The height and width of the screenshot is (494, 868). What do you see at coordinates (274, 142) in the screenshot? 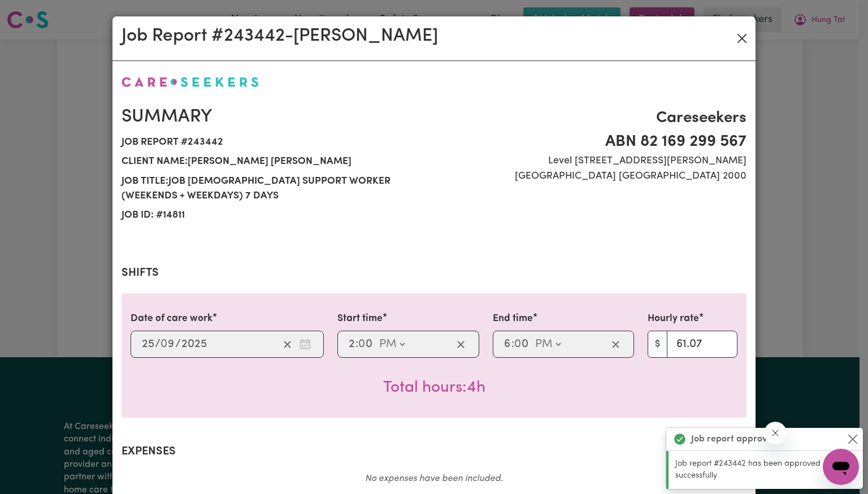
I see `span: Job report # 243442` at bounding box center [274, 142].